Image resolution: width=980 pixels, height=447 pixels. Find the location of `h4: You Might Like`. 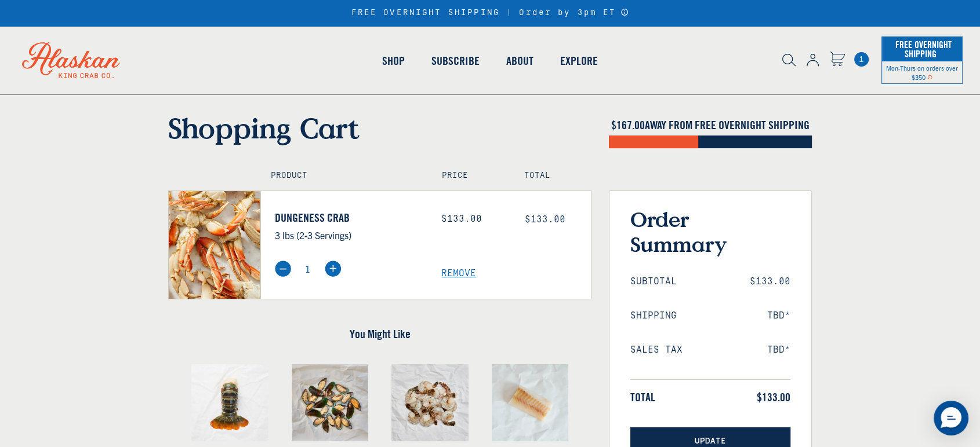

h4: You Might Like is located at coordinates (380, 334).